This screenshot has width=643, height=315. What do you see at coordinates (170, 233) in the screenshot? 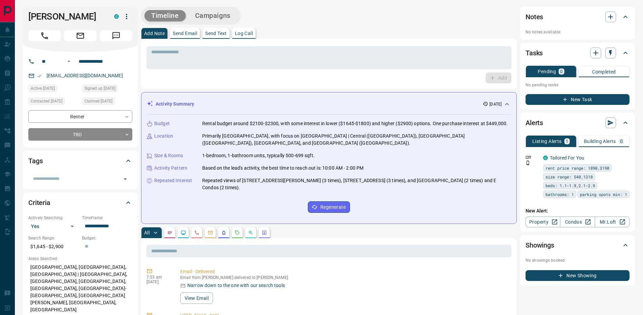
I see `svg: Notes` at bounding box center [170, 233].